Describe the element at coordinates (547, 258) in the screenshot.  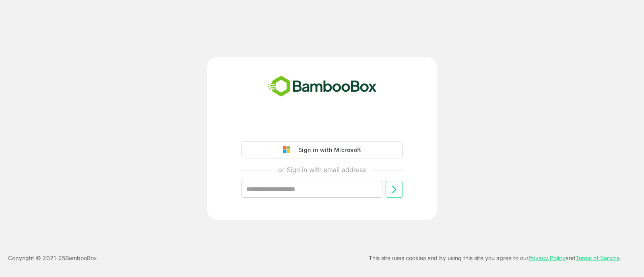
I see `a: Privacy Policy` at that location.